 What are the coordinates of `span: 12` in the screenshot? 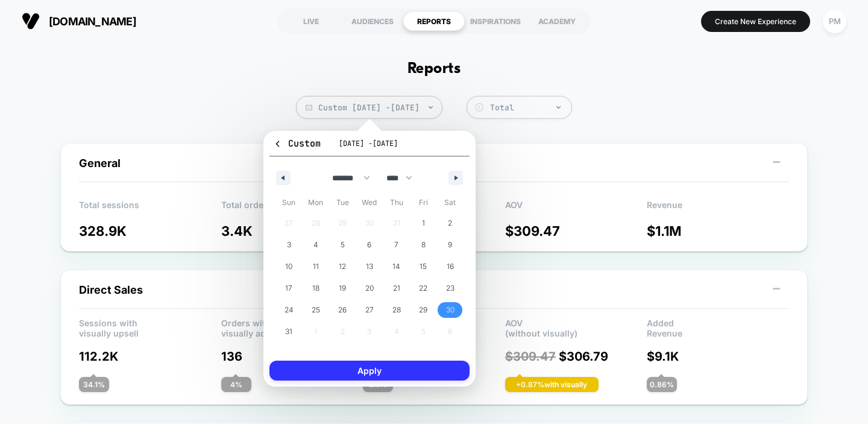 It's located at (343, 266).